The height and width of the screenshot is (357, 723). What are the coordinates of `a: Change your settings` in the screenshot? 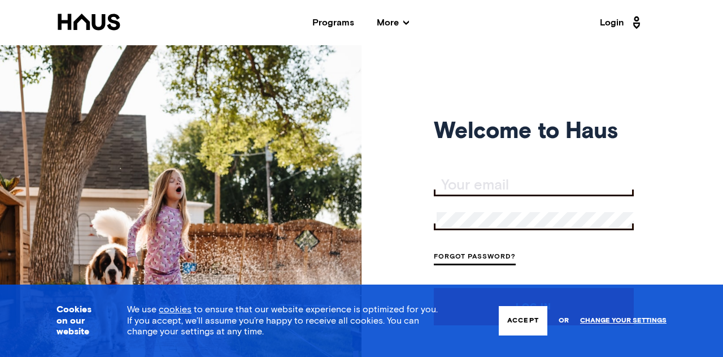 It's located at (623, 320).